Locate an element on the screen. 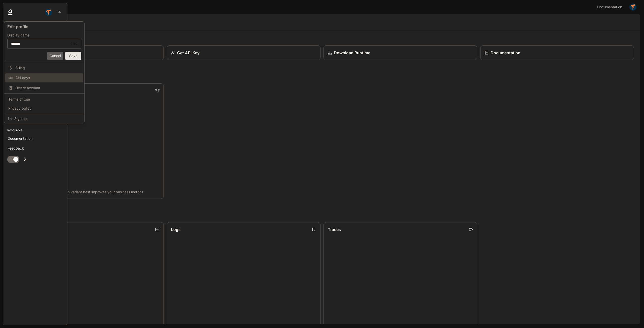 The image size is (644, 328). span: Terms of Use is located at coordinates (44, 99).